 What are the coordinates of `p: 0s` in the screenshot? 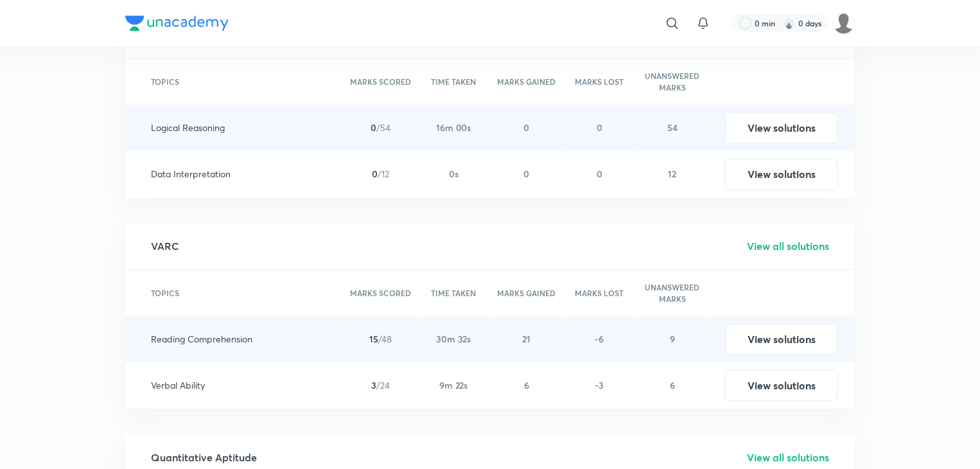 It's located at (453, 173).